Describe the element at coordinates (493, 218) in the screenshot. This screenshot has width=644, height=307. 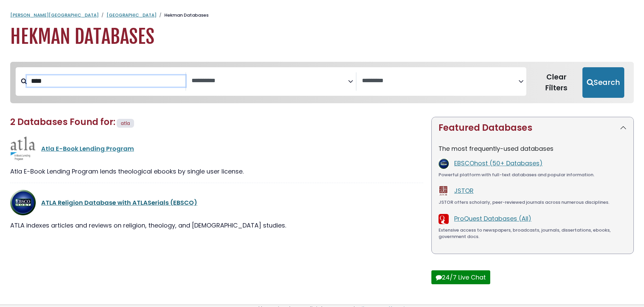
I see `a: ProQuest Databases (All)` at that location.